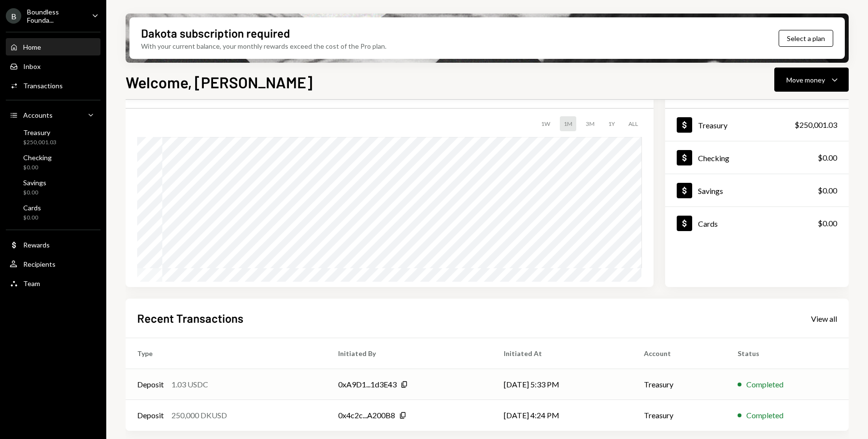 Image resolution: width=868 pixels, height=439 pixels. I want to click on div: Recipients, so click(39, 264).